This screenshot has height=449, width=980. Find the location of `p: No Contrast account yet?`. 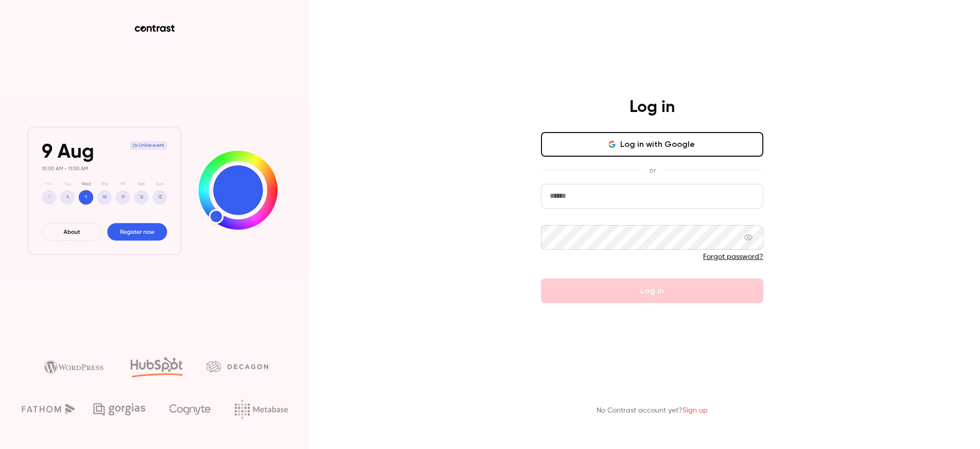

p: No Contrast account yet? is located at coordinates (652, 411).